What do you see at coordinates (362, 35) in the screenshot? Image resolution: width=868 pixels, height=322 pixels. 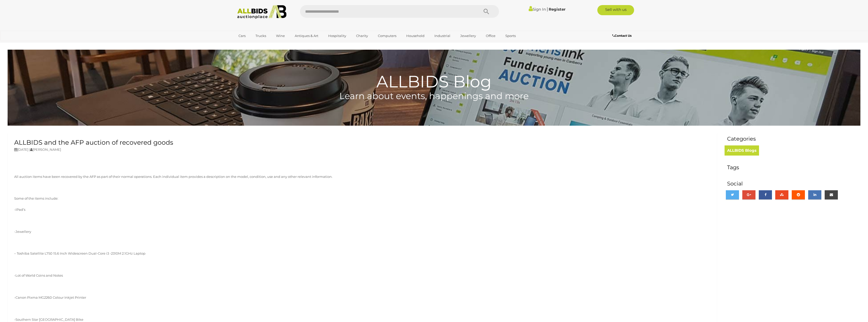 I see `a: Charity` at bounding box center [362, 35].